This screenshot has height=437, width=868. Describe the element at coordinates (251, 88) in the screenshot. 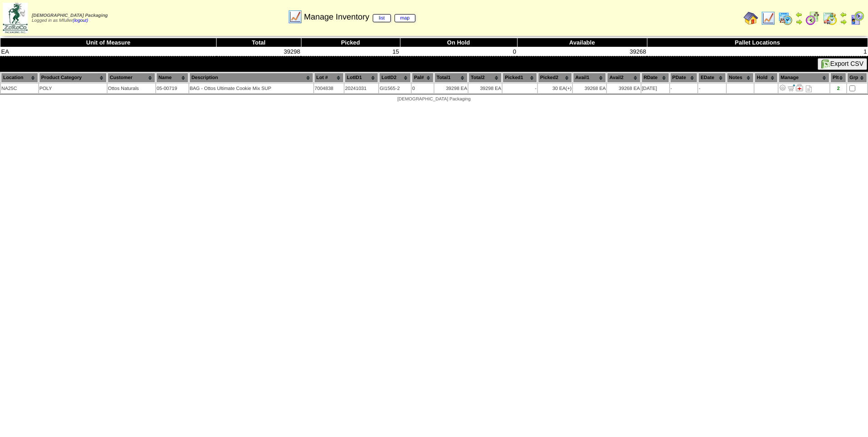

I see `td: BAG - Ottos Ultimate Cookie Mix SUP` at that location.